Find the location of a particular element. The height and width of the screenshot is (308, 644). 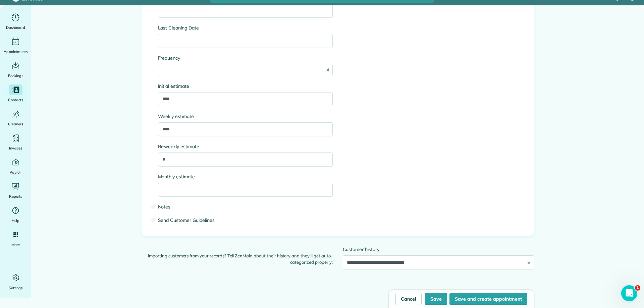

span: Contacts is located at coordinates (15, 100).